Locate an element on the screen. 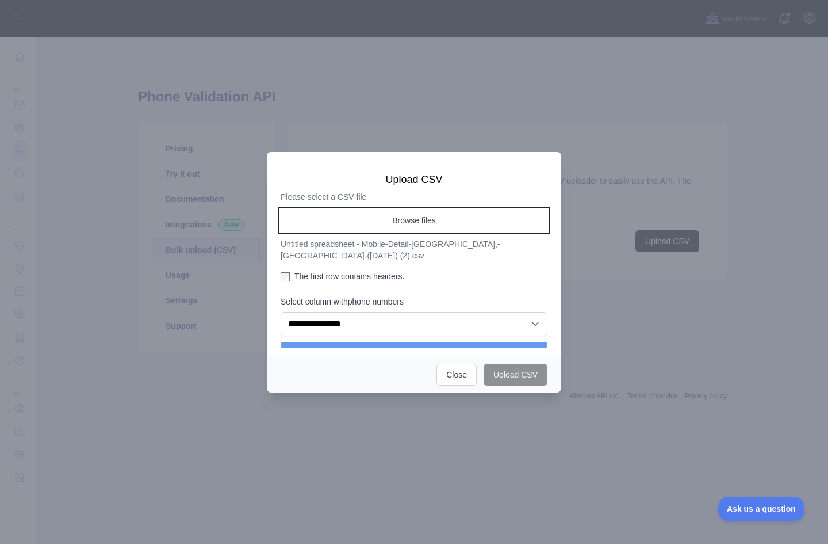 This screenshot has height=544, width=828. label: Select column with phone numbers is located at coordinates (414, 301).